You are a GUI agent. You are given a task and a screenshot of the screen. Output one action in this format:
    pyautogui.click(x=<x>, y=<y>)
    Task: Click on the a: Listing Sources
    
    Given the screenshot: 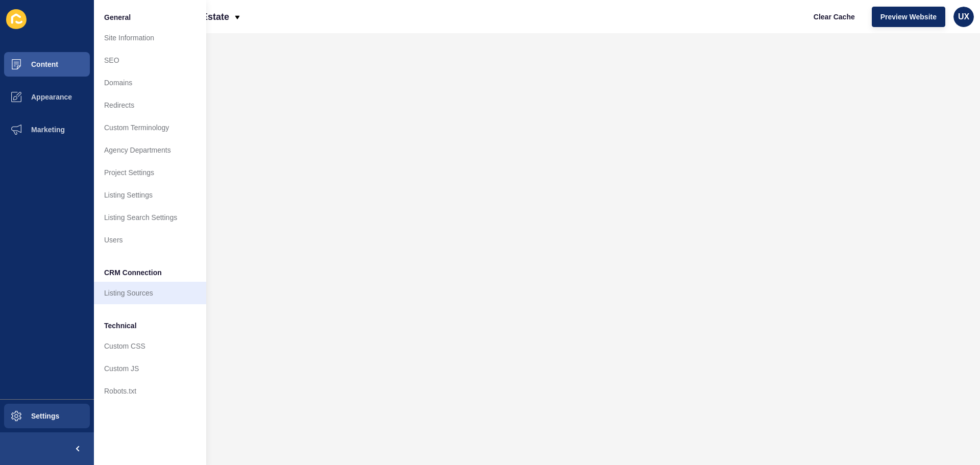 What is the action you would take?
    pyautogui.click(x=150, y=293)
    